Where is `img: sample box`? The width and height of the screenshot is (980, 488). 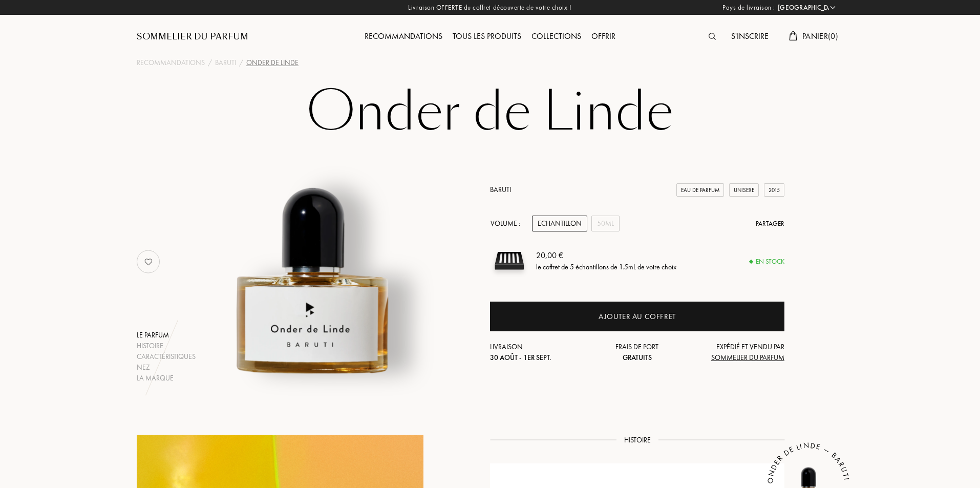 img: sample box is located at coordinates (509, 260).